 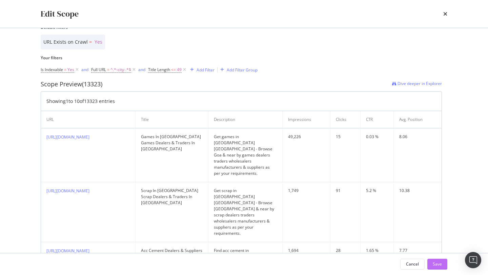 What do you see at coordinates (60, 14) in the screenshot?
I see `div: Edit Scope` at bounding box center [60, 14].